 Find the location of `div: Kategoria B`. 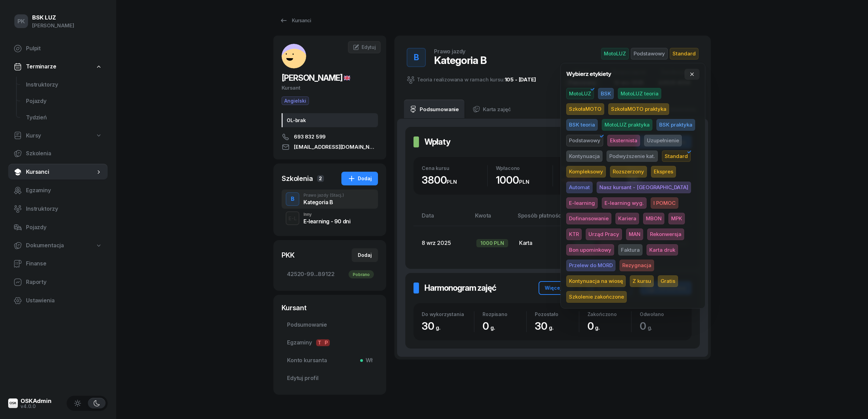

div: Kategoria B is located at coordinates (460, 60).